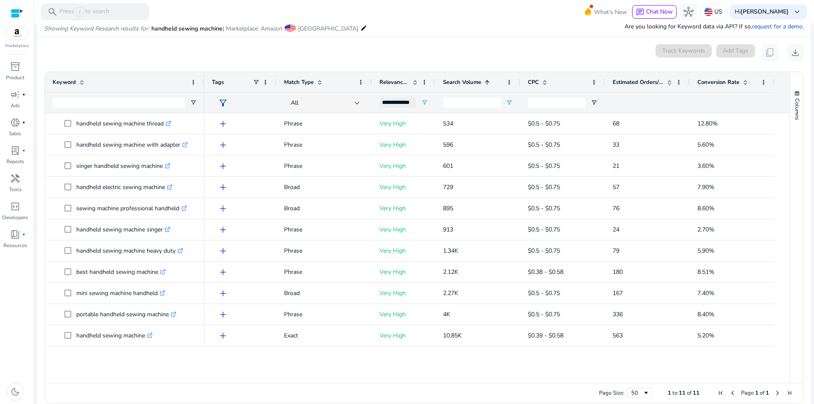  Describe the element at coordinates (448, 208) in the screenshot. I see `span: 895` at that location.